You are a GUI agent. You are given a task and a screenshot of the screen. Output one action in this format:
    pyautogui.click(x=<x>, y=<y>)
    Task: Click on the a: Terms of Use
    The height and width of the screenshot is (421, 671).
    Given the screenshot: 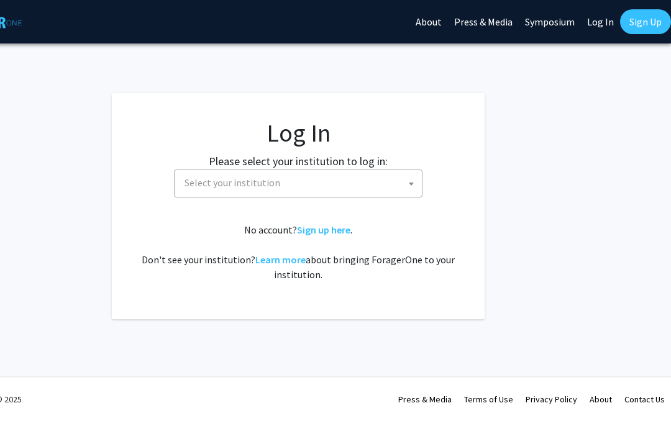 What is the action you would take?
    pyautogui.click(x=489, y=400)
    